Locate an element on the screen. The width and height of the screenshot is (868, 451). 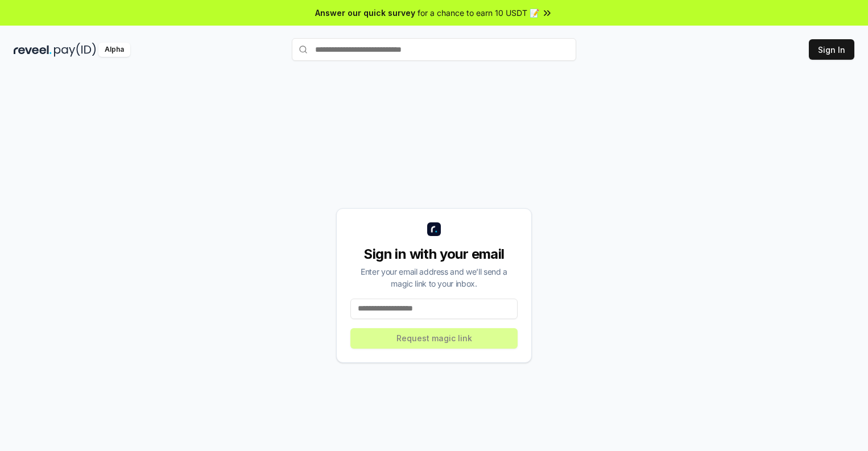
img: logo_small is located at coordinates (434, 229).